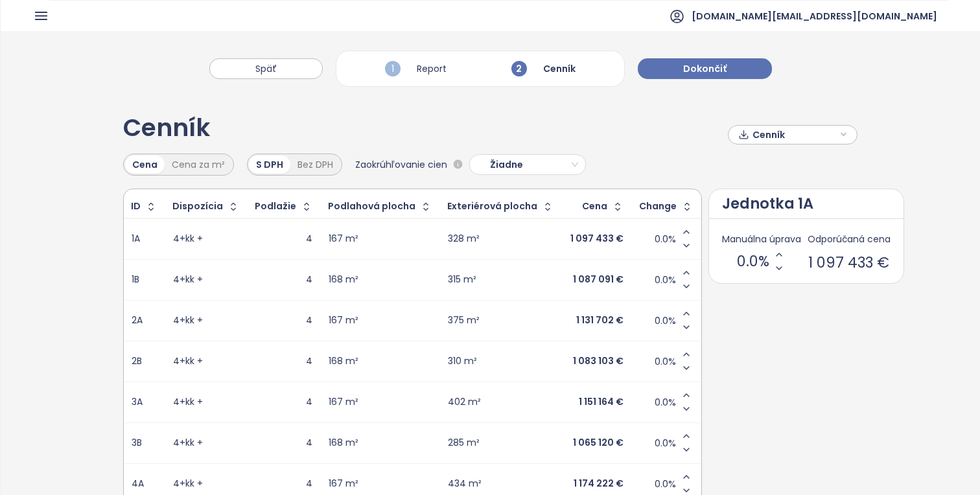 The width and height of the screenshot is (980, 495). What do you see at coordinates (135, 206) in the screenshot?
I see `div: ID` at bounding box center [135, 206].